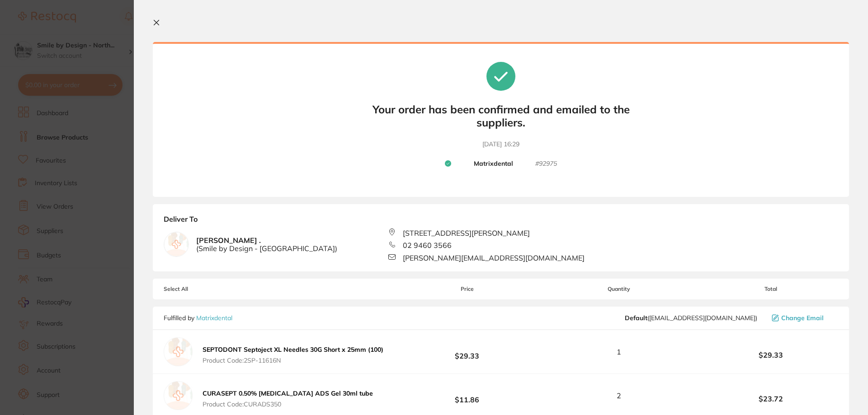 The width and height of the screenshot is (868, 415). I want to click on small: # 92975, so click(546, 164).